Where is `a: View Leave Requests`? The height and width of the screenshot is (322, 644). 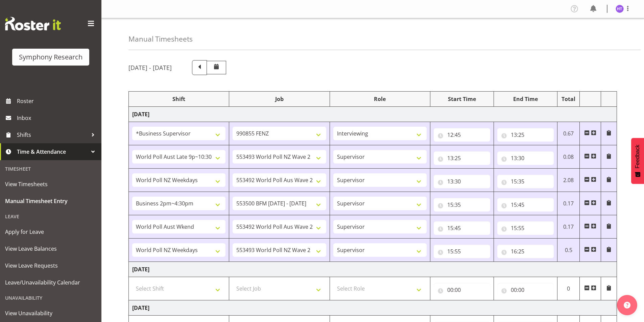 a: View Leave Requests is located at coordinates (51, 266).